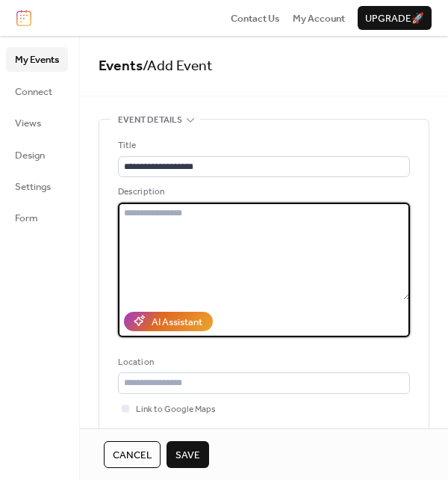 This screenshot has height=480, width=448. What do you see at coordinates (394, 18) in the screenshot?
I see `button: Upgrade🚀` at bounding box center [394, 18].